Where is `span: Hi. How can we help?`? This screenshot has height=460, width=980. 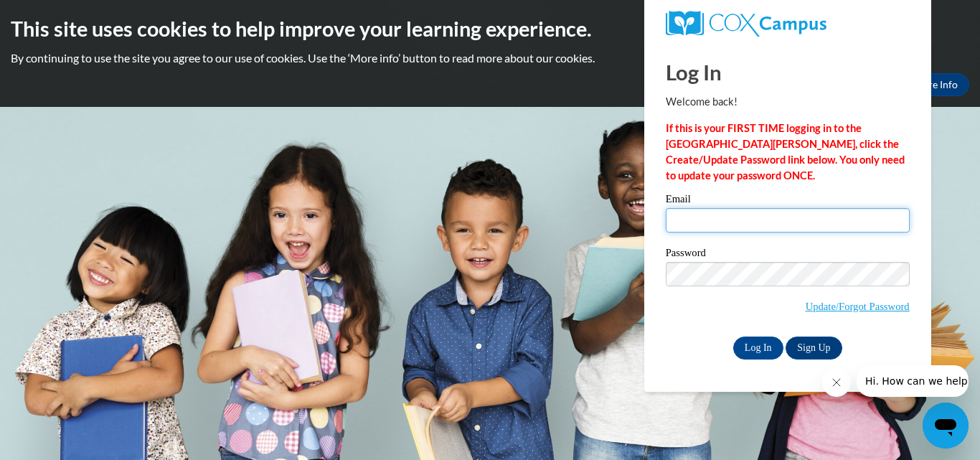
span: Hi. How can we help? is located at coordinates (62, 16).